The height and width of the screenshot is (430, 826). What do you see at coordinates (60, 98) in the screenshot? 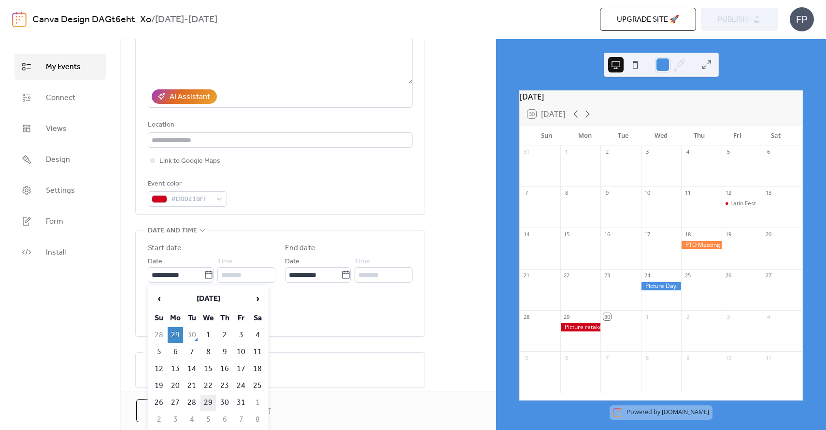
I see `span: Connect` at bounding box center [60, 98].